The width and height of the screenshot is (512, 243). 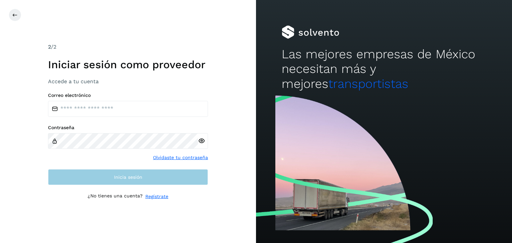 I want to click on button: Inicia sesión, so click(x=128, y=177).